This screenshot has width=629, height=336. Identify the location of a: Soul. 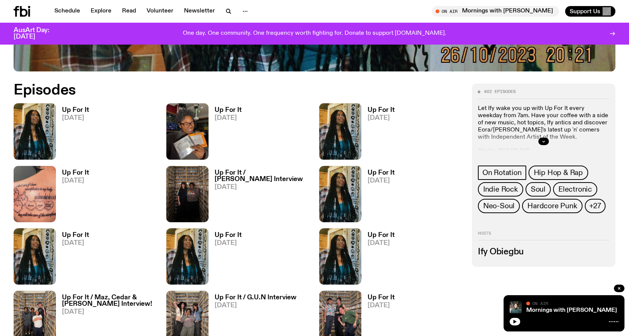
(538, 189).